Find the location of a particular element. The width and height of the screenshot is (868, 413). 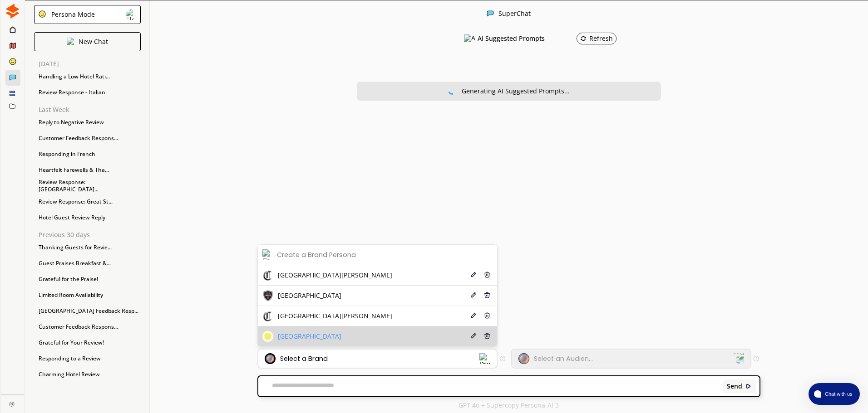

div: Reply to Negative Review is located at coordinates (87, 122).